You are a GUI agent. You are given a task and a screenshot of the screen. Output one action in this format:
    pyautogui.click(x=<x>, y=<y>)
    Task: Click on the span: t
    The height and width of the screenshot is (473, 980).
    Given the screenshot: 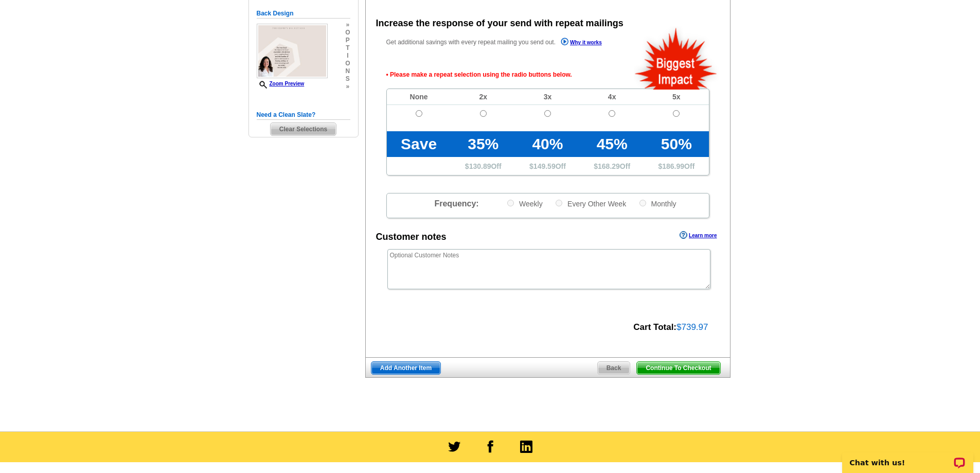 What is the action you would take?
    pyautogui.click(x=347, y=48)
    